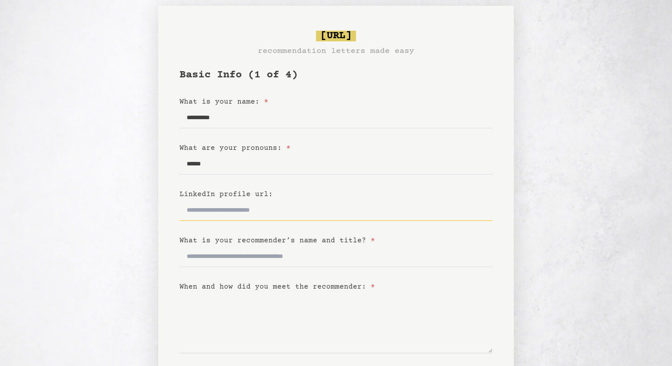  Describe the element at coordinates (235, 148) in the screenshot. I see `label: What are your pronouns:` at that location.